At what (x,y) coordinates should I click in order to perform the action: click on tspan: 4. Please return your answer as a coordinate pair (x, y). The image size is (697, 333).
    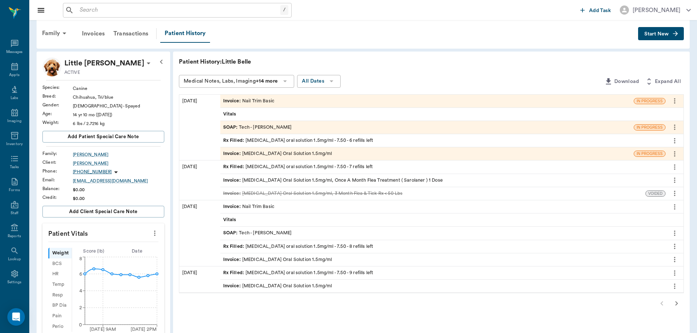
    Looking at the image, I should click on (81, 291).